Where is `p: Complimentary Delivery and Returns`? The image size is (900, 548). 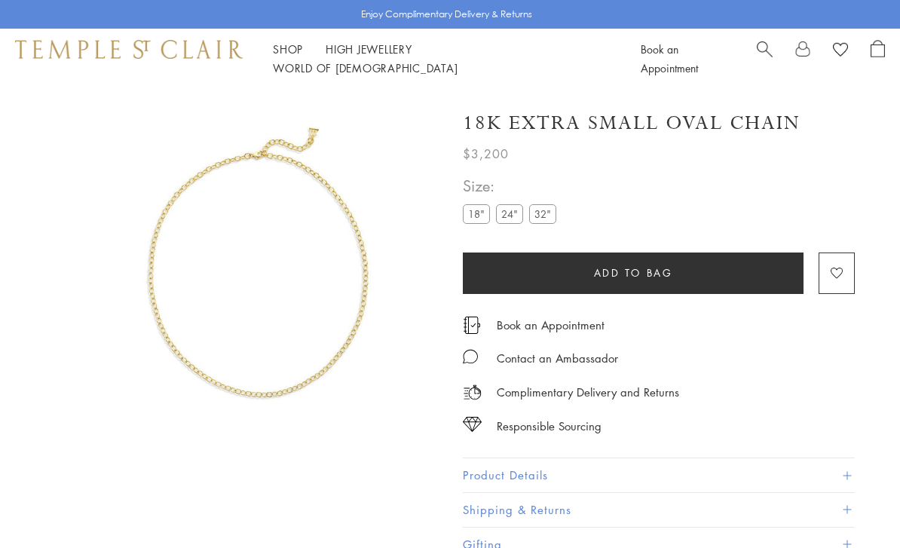 p: Complimentary Delivery and Returns is located at coordinates (588, 392).